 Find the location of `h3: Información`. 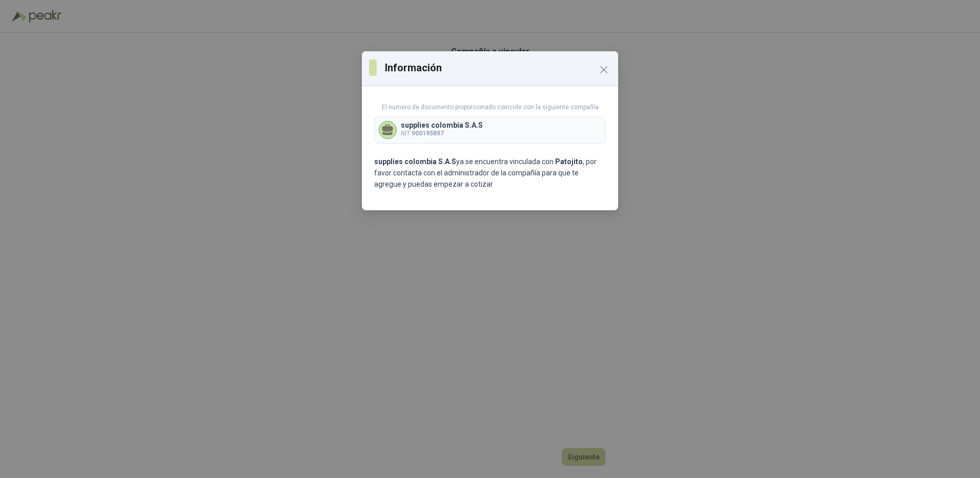

h3: Información is located at coordinates (497, 68).